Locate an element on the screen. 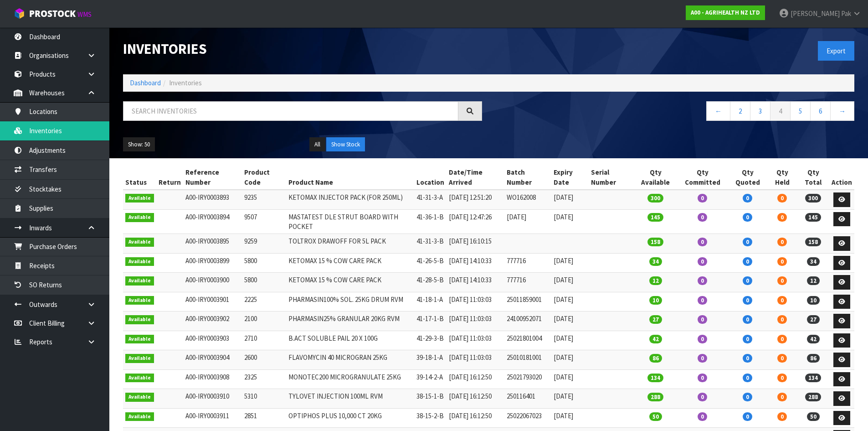 The width and height of the screenshot is (868, 431). th: Qty Committed is located at coordinates (702, 177).